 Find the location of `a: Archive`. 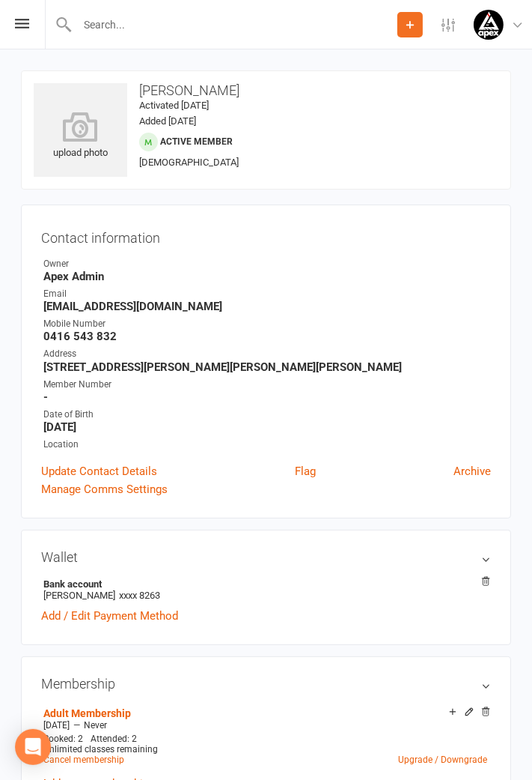

a: Archive is located at coordinates (472, 471).